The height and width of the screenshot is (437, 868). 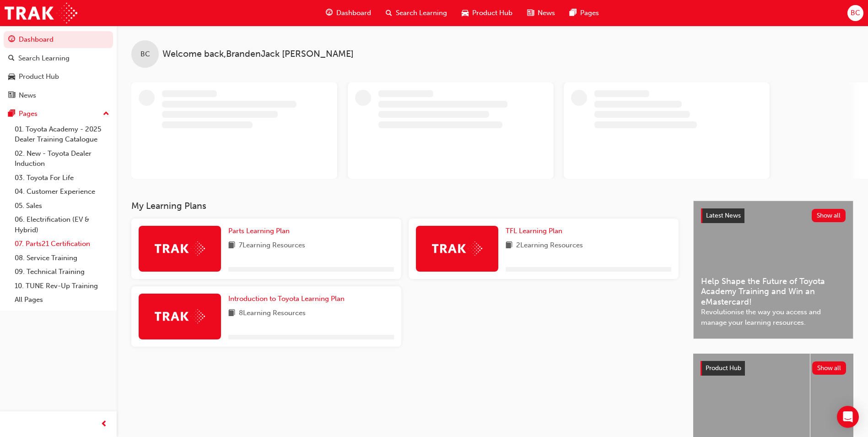 I want to click on a: pages-iconPages, so click(x=584, y=13).